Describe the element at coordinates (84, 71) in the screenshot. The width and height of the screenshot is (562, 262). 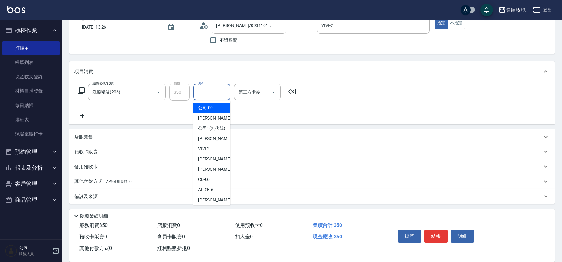
I see `p: 項目消費` at that location.